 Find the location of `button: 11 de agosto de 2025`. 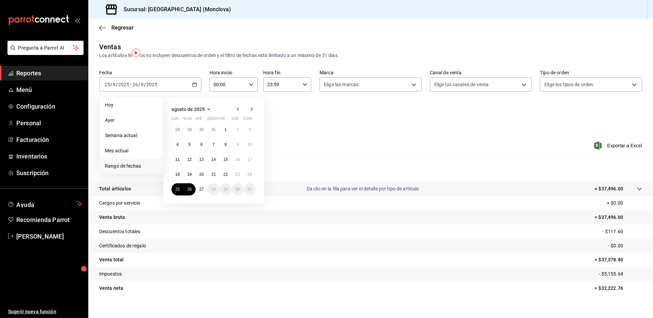

button: 11 de agosto de 2025 is located at coordinates (177, 160).